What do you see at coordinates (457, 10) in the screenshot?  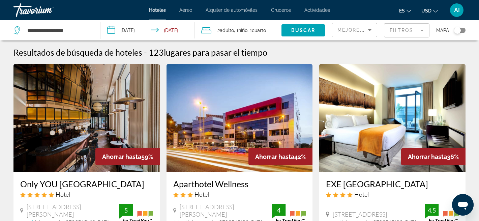 I see `button: User Menu` at bounding box center [457, 10].